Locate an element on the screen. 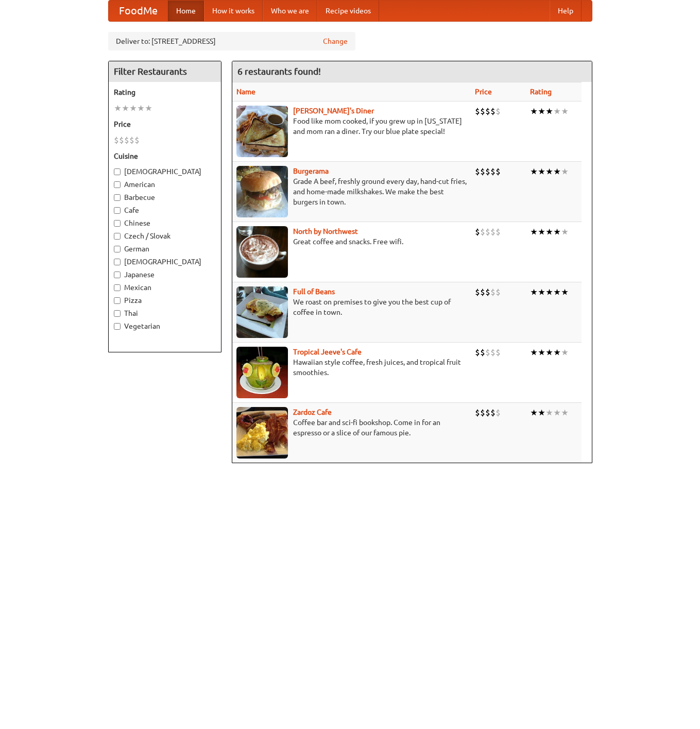  img: beans.jpg is located at coordinates (262, 312).